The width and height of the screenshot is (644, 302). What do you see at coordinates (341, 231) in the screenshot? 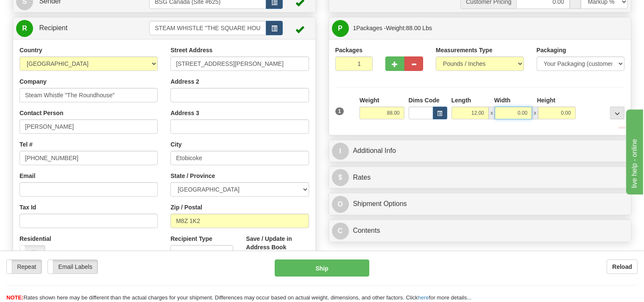
I see `span: C` at bounding box center [341, 231].